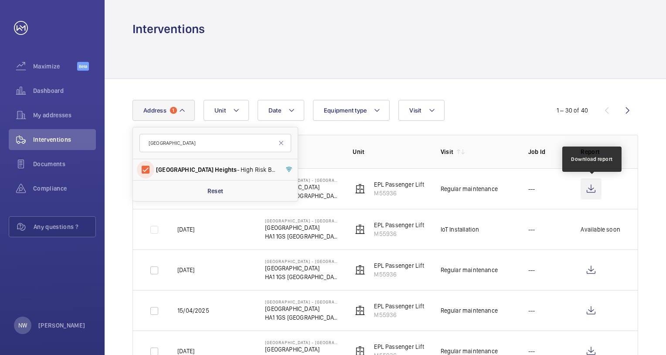 Image resolution: width=666 pixels, height=355 pixels. Describe the element at coordinates (447, 152) in the screenshot. I see `p: Visit` at that location.